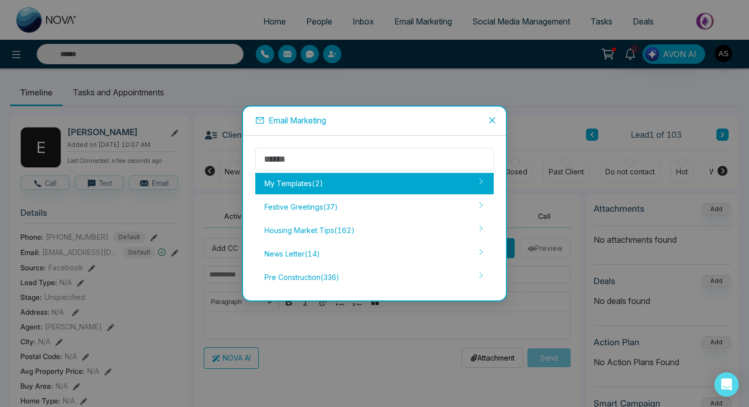 Image resolution: width=749 pixels, height=407 pixels. I want to click on div: Festive Greetings ( 37 ), so click(375, 207).